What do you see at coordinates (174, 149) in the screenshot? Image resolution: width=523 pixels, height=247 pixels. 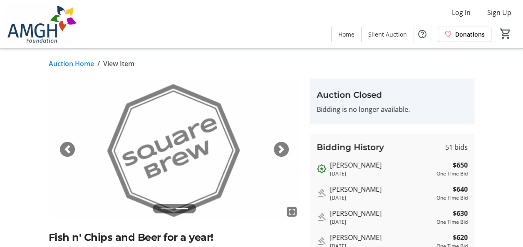 I see `img: Image` at bounding box center [174, 149].